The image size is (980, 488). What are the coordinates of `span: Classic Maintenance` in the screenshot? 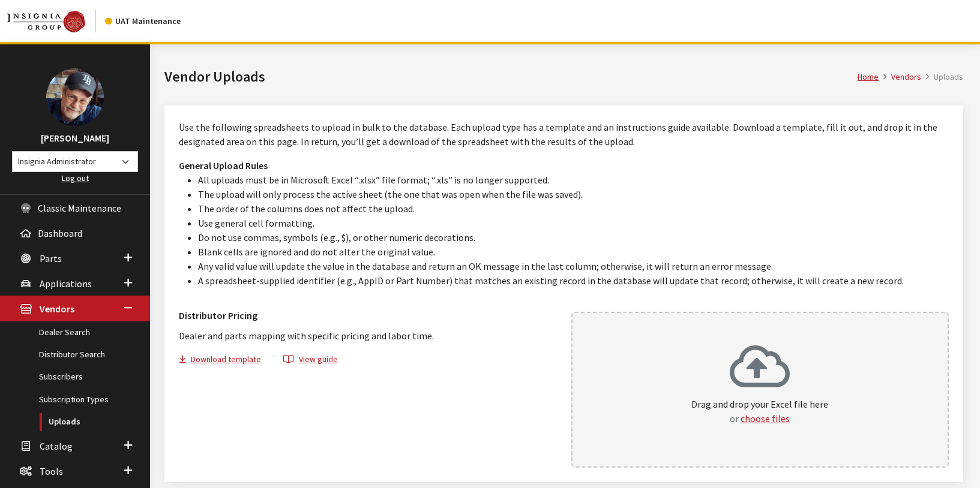 It's located at (79, 208).